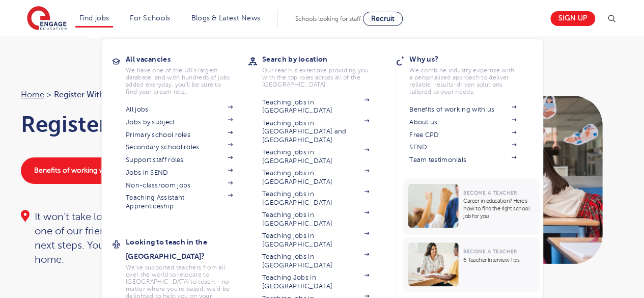 This screenshot has width=644, height=298. I want to click on p: Career in education? Here’s how to find the right school job for you, so click(498, 208).